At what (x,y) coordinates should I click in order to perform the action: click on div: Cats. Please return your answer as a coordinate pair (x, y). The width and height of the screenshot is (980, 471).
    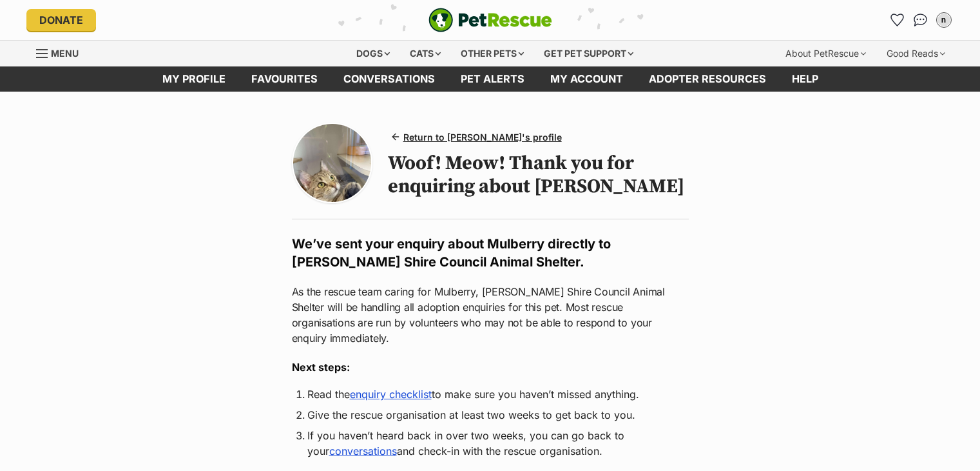
    Looking at the image, I should click on (426, 53).